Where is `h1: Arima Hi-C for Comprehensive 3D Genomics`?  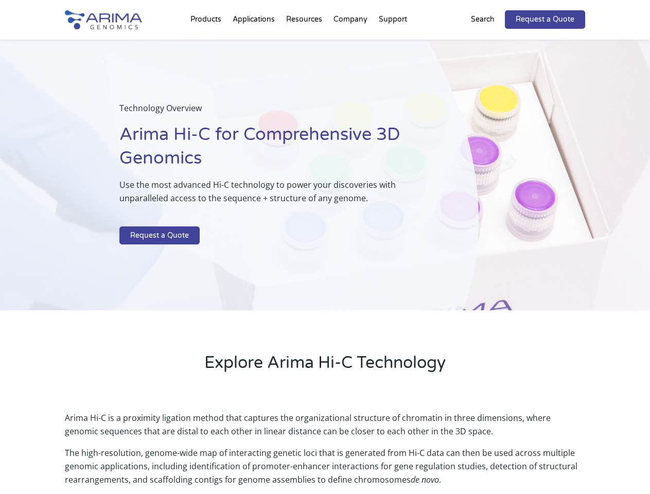
h1: Arima Hi-C for Comprehensive 3D Genomics is located at coordinates (273, 150).